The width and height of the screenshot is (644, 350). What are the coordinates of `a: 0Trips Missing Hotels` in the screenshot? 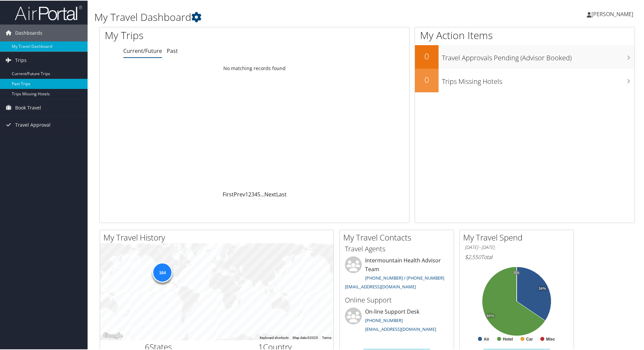 It's located at (525, 80).